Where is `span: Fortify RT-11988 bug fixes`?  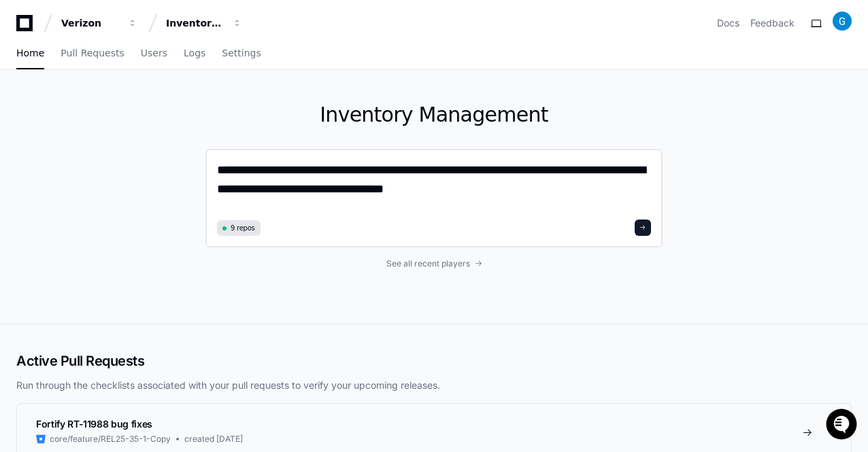
span: Fortify RT-11988 bug fixes is located at coordinates (94, 423).